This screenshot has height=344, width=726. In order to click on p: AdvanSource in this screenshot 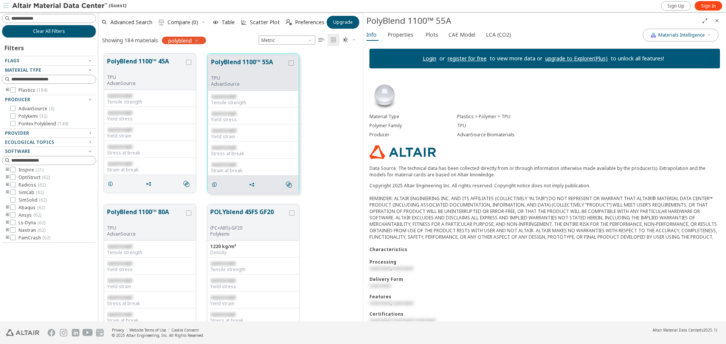, I will do `click(249, 84)`.